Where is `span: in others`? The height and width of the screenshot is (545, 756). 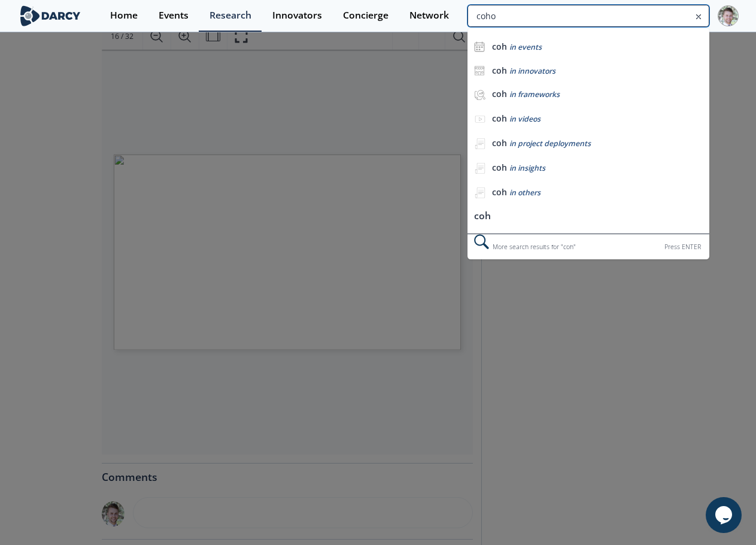
span: in others is located at coordinates (525, 192).